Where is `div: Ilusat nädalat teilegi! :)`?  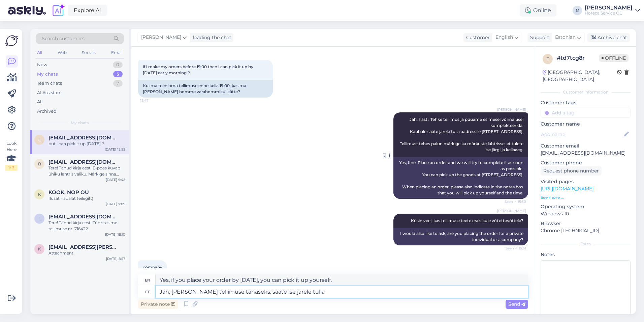 div: Ilusat nädalat teilegi! :) is located at coordinates (87, 199).